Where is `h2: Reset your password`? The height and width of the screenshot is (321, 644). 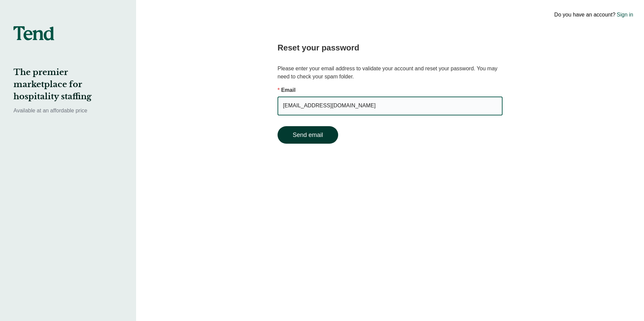 h2: Reset your password is located at coordinates (390, 48).